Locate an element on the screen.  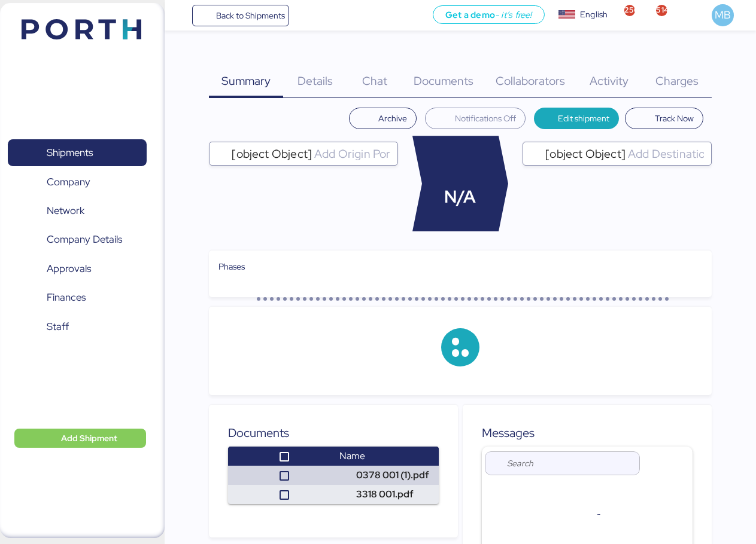
span: Edit shipment is located at coordinates (583, 119).